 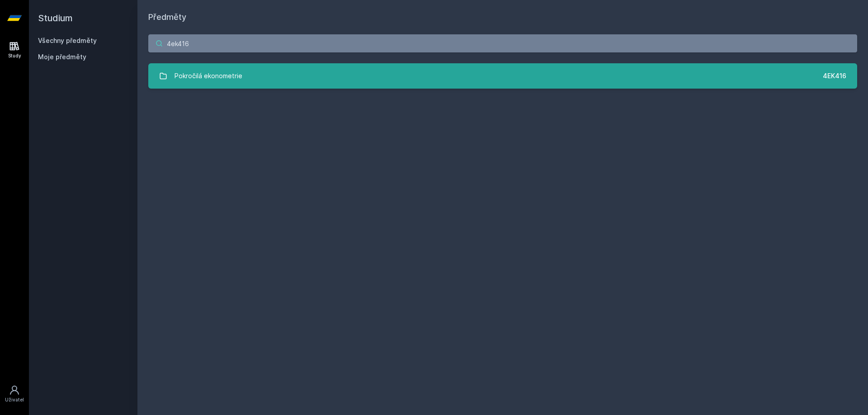 I want to click on a: Uživatel, so click(x=14, y=394).